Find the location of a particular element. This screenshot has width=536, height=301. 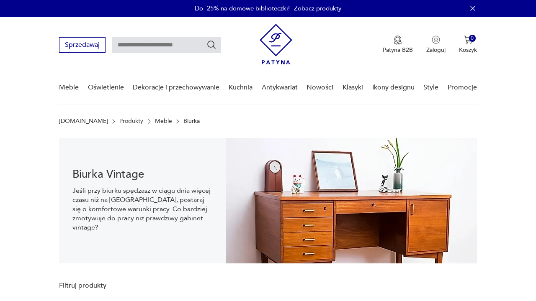

p: Zaloguj is located at coordinates (436, 50).